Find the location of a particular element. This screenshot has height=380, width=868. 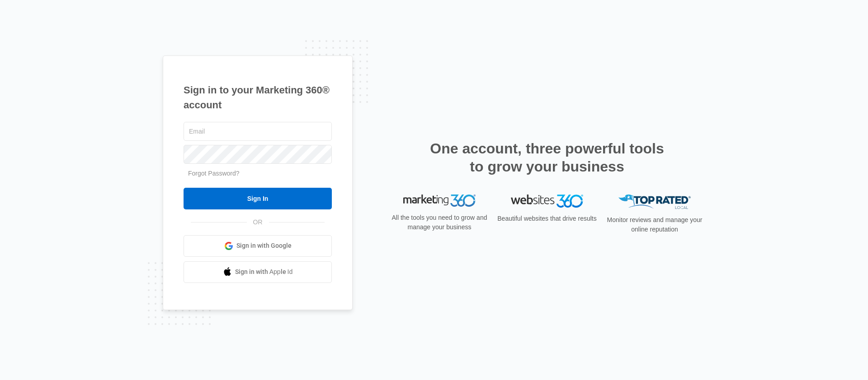

img: Marketing 360 is located at coordinates (439, 201).